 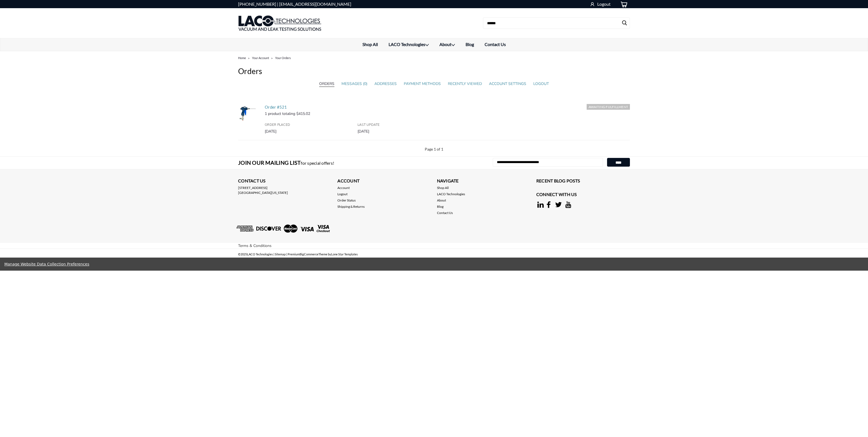 What do you see at coordinates (623, 4) in the screenshot?
I see `a: cart-preview-dropdown` at bounding box center [623, 4].